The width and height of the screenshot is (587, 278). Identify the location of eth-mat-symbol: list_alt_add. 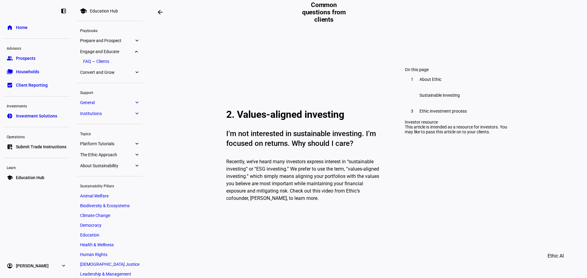
(10, 147).